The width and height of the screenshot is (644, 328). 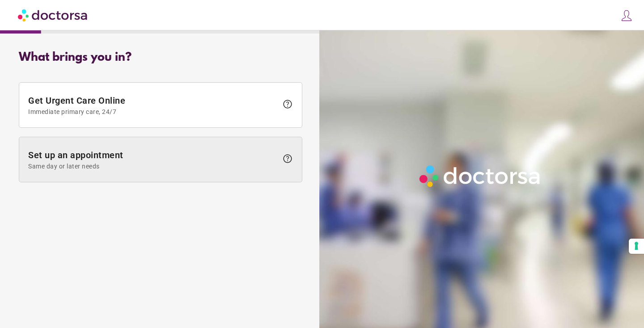 I want to click on img: icons8-customer-100.png, so click(x=627, y=16).